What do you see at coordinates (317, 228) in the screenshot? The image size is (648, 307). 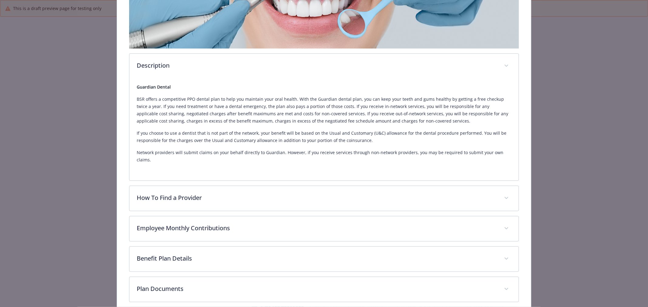 I see `p: Employee Monthly Contributions` at bounding box center [317, 228].